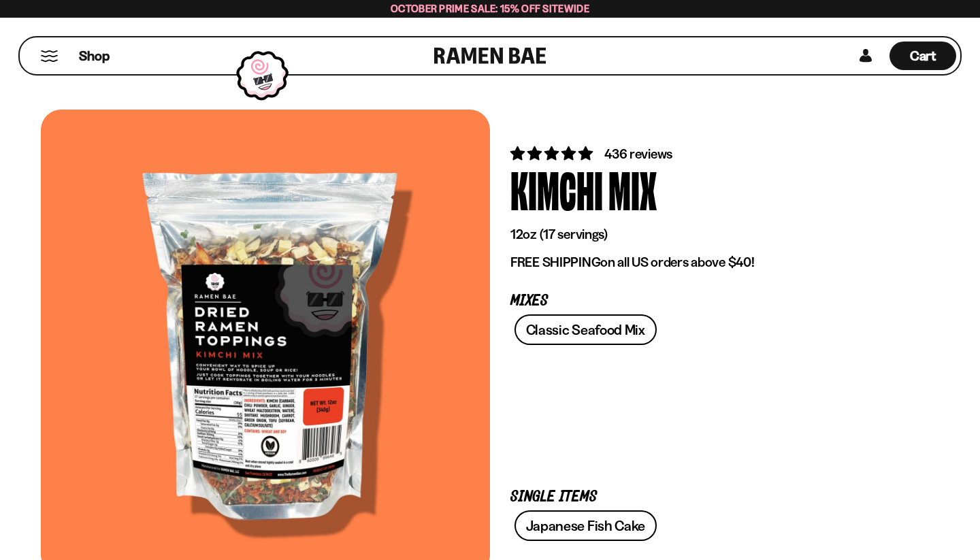 The width and height of the screenshot is (980, 560). Describe the element at coordinates (49, 56) in the screenshot. I see `button: Mobile Menu Trigger` at that location.